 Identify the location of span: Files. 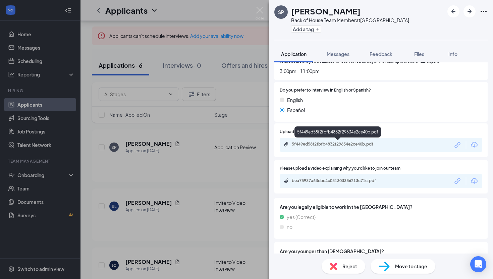
(419, 54).